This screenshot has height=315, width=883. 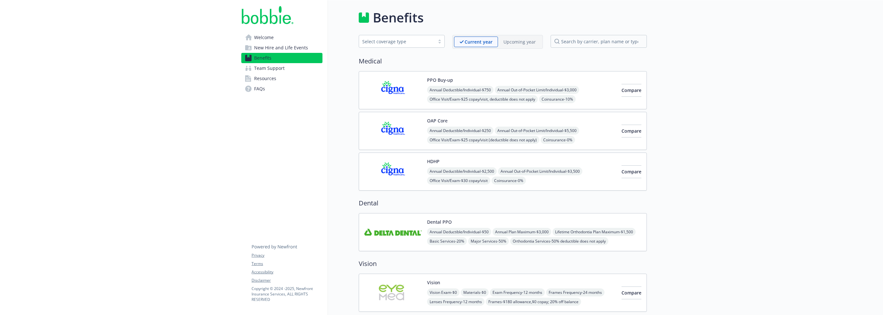 What do you see at coordinates (482, 99) in the screenshot?
I see `span: Office Visit/Exam - $25 copay/visit, deductible does not apply` at bounding box center [482, 99].